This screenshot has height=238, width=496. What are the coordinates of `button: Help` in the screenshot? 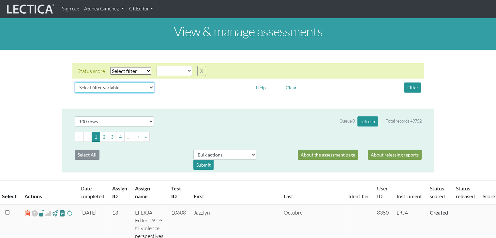 It's located at (261, 87).